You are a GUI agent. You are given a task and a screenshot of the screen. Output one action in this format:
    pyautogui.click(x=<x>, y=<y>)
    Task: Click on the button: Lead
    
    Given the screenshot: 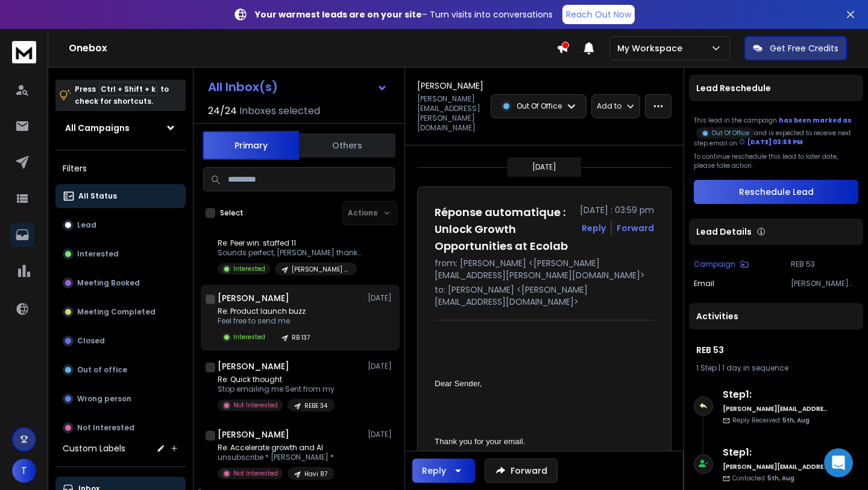 What is the action you would take?
    pyautogui.click(x=121, y=225)
    